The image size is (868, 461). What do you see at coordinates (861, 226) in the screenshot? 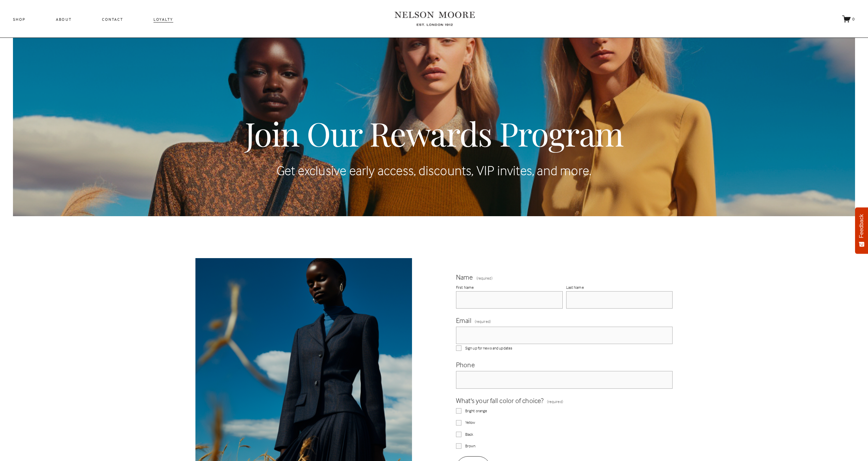
I see `span: Feedback` at bounding box center [861, 226].